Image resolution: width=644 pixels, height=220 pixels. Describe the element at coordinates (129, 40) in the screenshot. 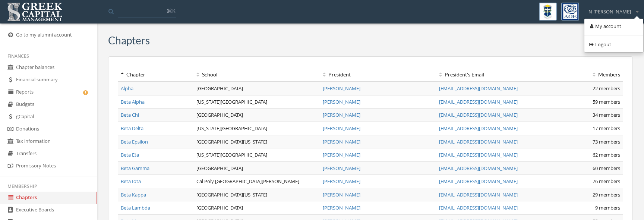

I see `h3: Chapters` at that location.